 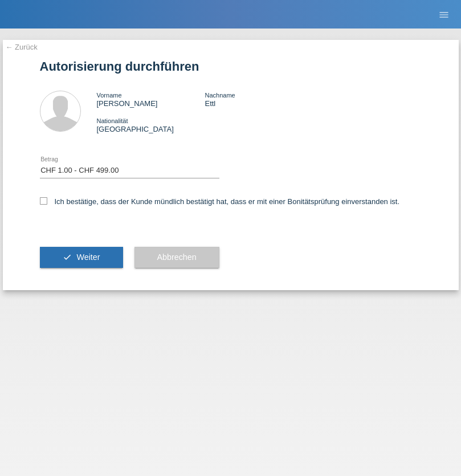 I want to click on label: Ich bestätige, dass der Kunde mündlich bestätigt hat, dass er mit einer Bonitätsprüfung einversta..., so click(x=220, y=201).